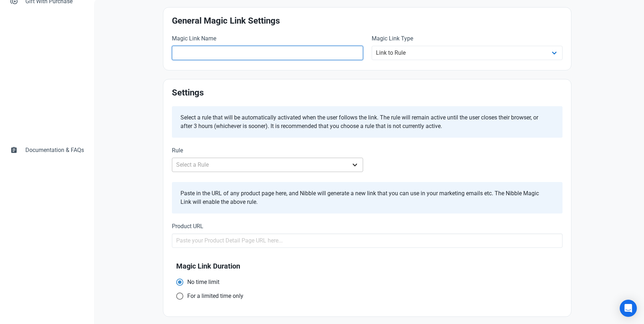 The image size is (644, 324). Describe the element at coordinates (367, 21) in the screenshot. I see `h2: General Magic Link Settings` at that location.